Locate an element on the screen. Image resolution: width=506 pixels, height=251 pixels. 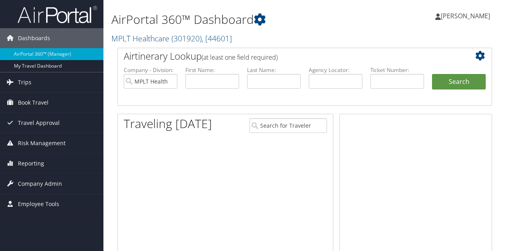
a: MPLT Healthcare is located at coordinates (172, 38).